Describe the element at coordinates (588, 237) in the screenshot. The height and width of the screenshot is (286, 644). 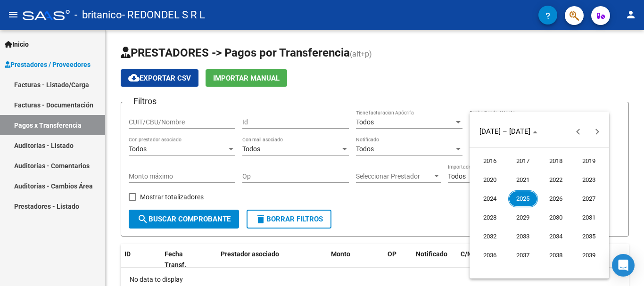
I see `span: 2035` at that location.